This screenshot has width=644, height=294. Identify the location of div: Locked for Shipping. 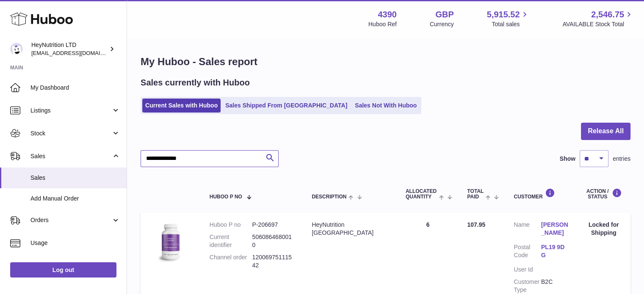
(603, 229).